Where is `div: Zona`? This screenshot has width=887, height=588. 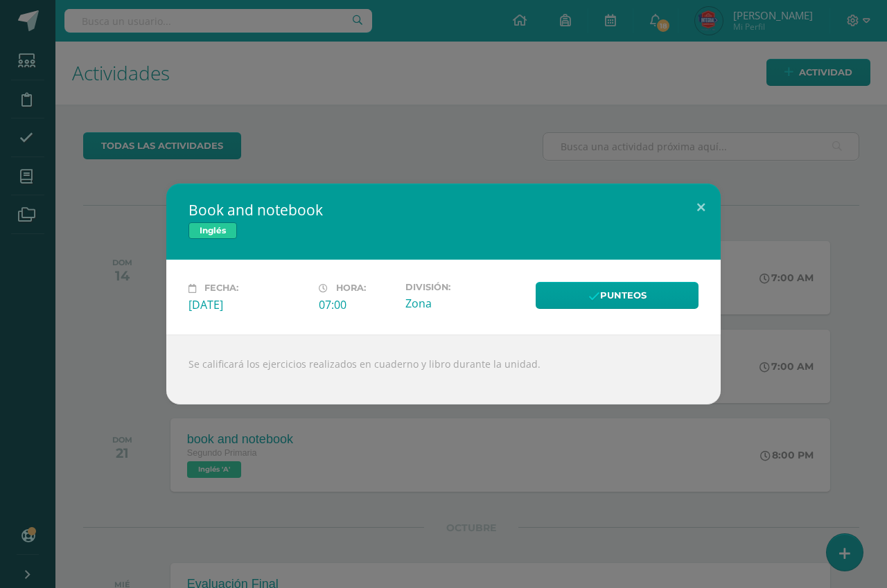 div: Zona is located at coordinates (465, 304).